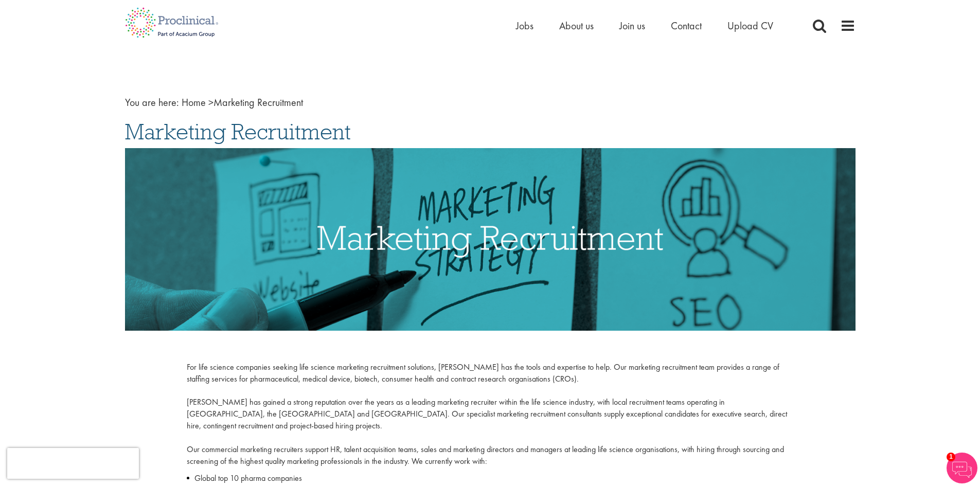 Image resolution: width=980 pixels, height=486 pixels. What do you see at coordinates (951, 457) in the screenshot?
I see `span: 1` at bounding box center [951, 457].